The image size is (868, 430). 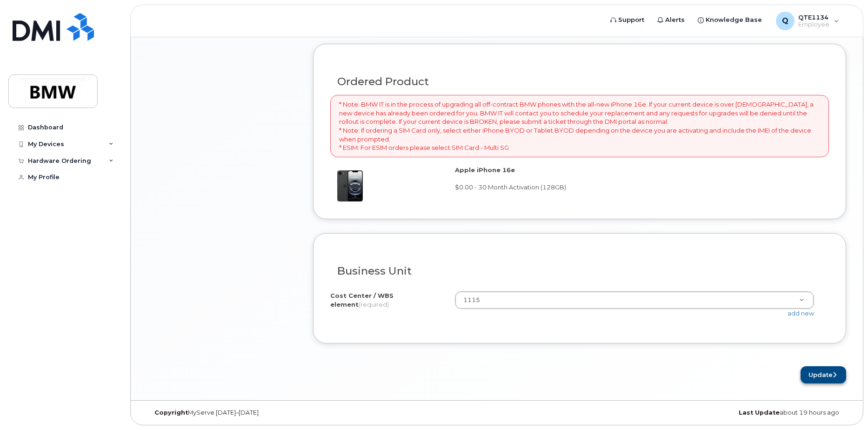 I want to click on span: Support, so click(x=631, y=20).